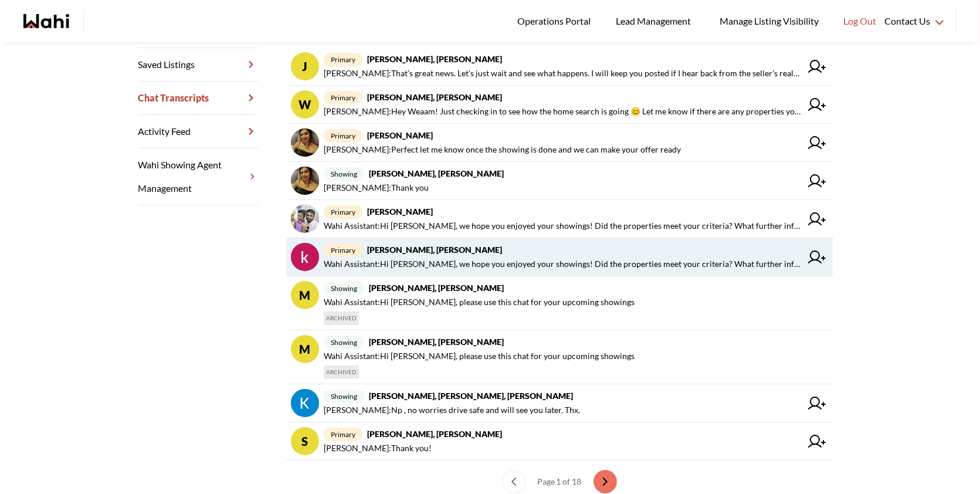  What do you see at coordinates (305, 441) in the screenshot?
I see `div: S` at bounding box center [305, 441].